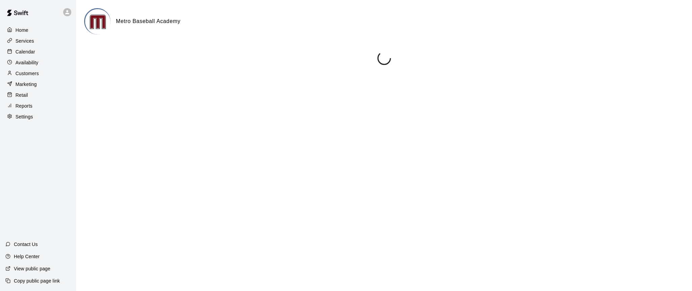 This screenshot has height=291, width=692. I want to click on a: Settings, so click(38, 117).